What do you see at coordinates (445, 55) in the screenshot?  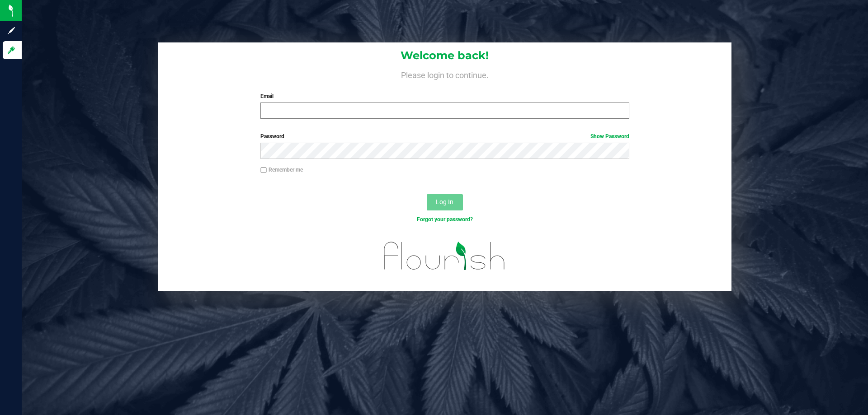 I see `h1: Welcome back!` at bounding box center [445, 55].